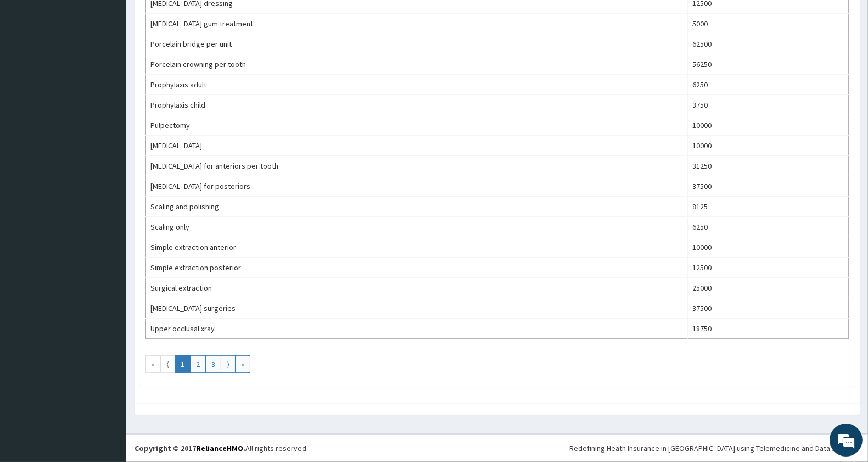 The width and height of the screenshot is (868, 462). I want to click on a: Go to next page, so click(228, 364).